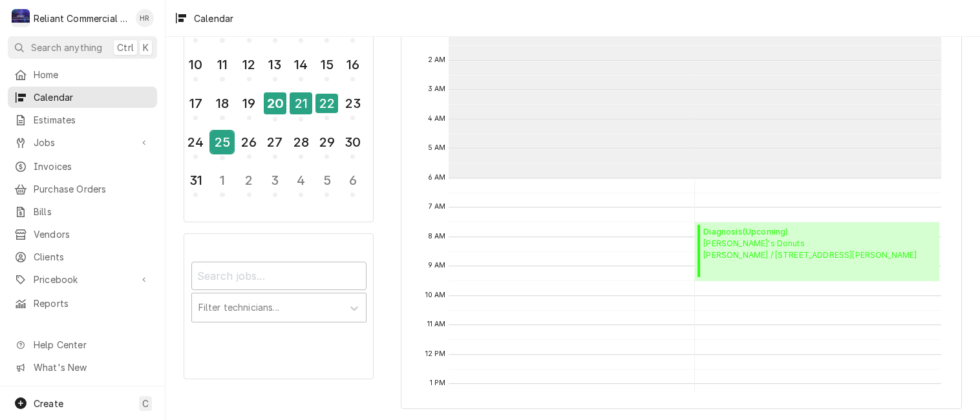 Image resolution: width=980 pixels, height=420 pixels. Describe the element at coordinates (91, 119) in the screenshot. I see `span: Estimates` at that location.